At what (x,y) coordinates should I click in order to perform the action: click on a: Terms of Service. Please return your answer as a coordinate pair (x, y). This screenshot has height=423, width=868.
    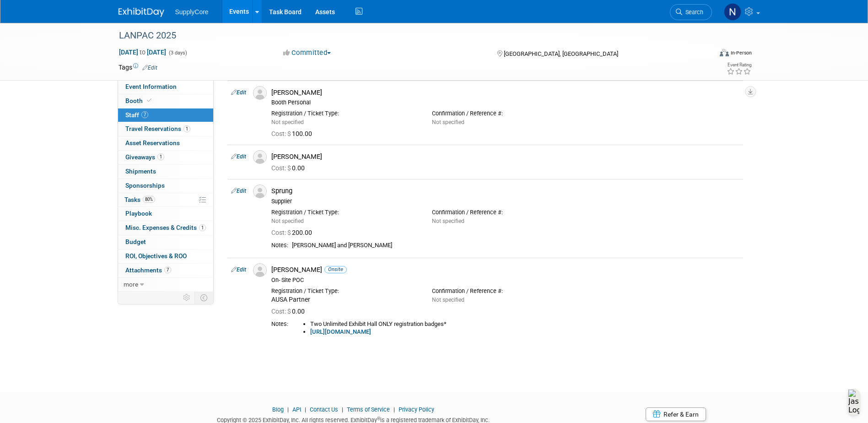
    Looking at the image, I should click on (368, 409).